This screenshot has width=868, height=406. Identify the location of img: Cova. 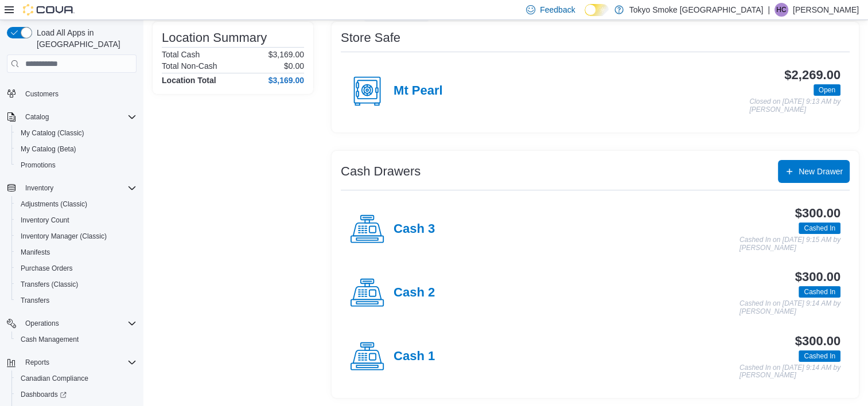
(49, 10).